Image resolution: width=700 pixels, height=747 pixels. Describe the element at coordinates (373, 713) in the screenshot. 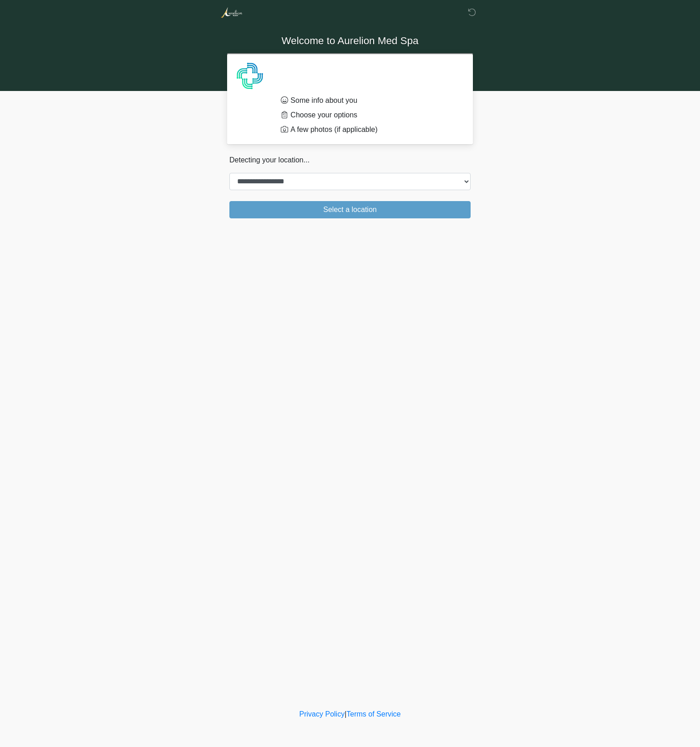

I see `a: Terms of Service` at that location.